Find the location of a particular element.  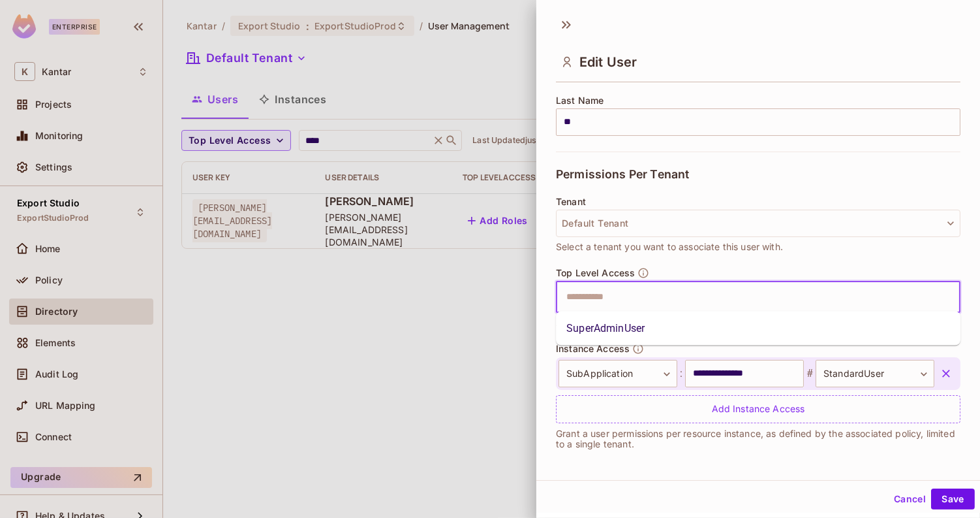

button: Save is located at coordinates (953, 499).